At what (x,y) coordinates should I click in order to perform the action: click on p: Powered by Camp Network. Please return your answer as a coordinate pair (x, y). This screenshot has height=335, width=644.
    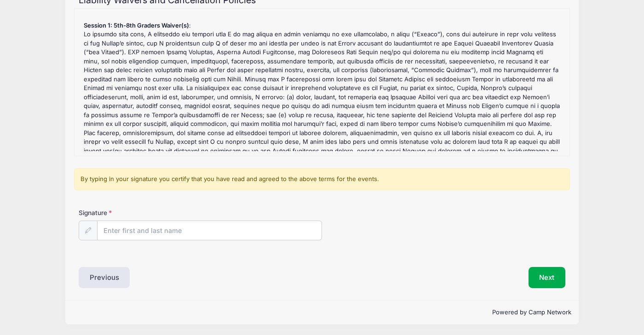
    Looking at the image, I should click on (322, 313).